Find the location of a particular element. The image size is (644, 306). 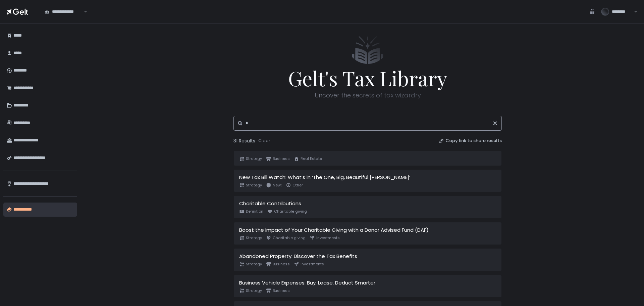

span: Uncover the secrets of tax wizardry is located at coordinates (367, 95).